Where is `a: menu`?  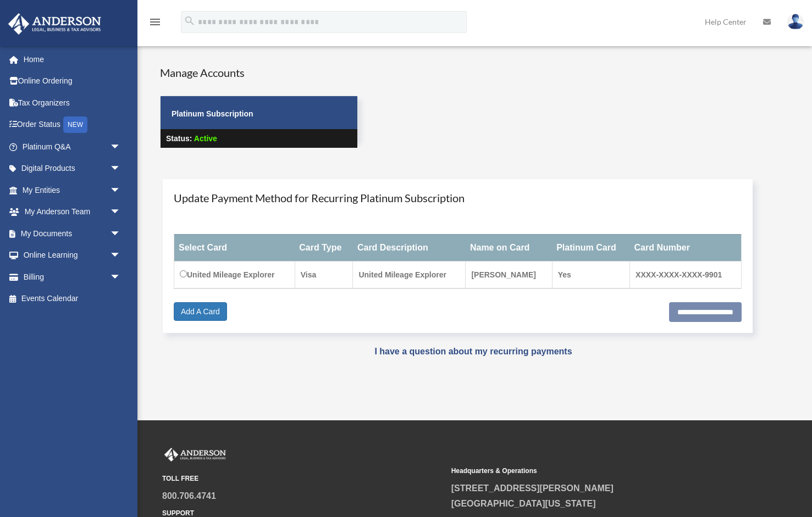
a: menu is located at coordinates (155, 23).